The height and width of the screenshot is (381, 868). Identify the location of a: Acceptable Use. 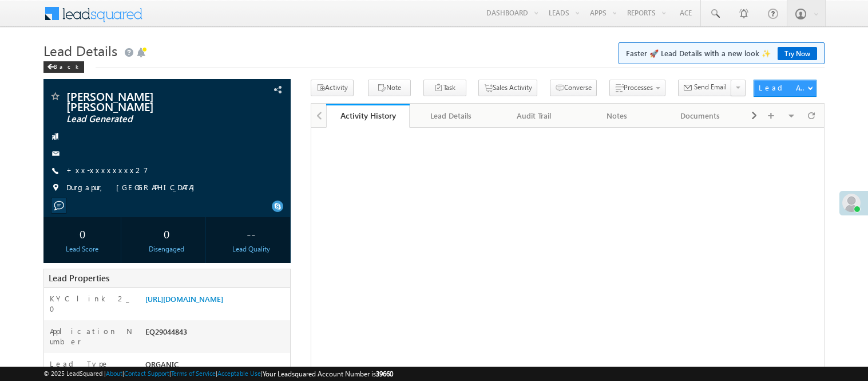
(239, 373).